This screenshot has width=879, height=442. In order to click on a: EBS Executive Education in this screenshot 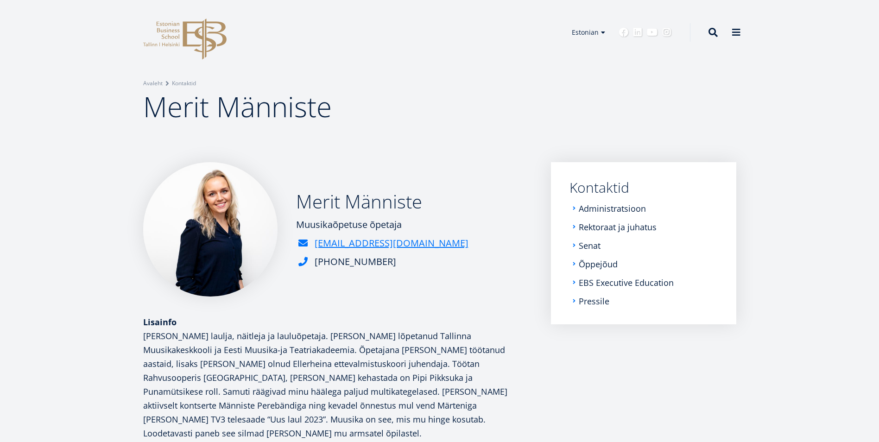, I will do `click(626, 283)`.